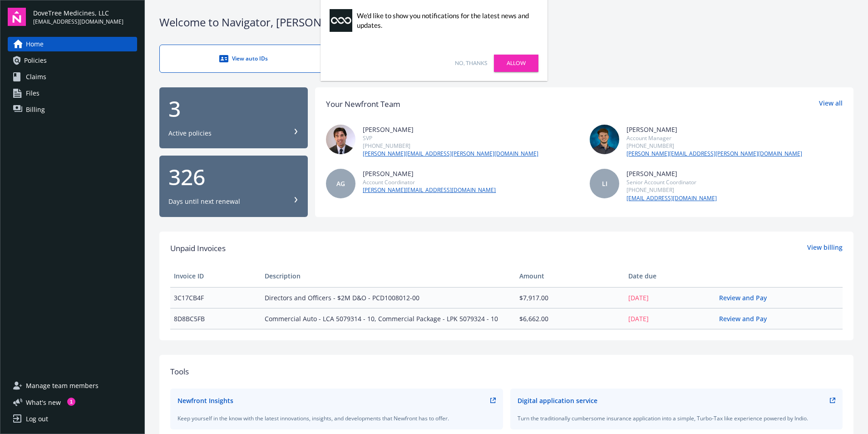 The width and height of the screenshot is (868, 434). What do you see at coordinates (364, 104) in the screenshot?
I see `div: Your Newfront Team` at bounding box center [364, 104].